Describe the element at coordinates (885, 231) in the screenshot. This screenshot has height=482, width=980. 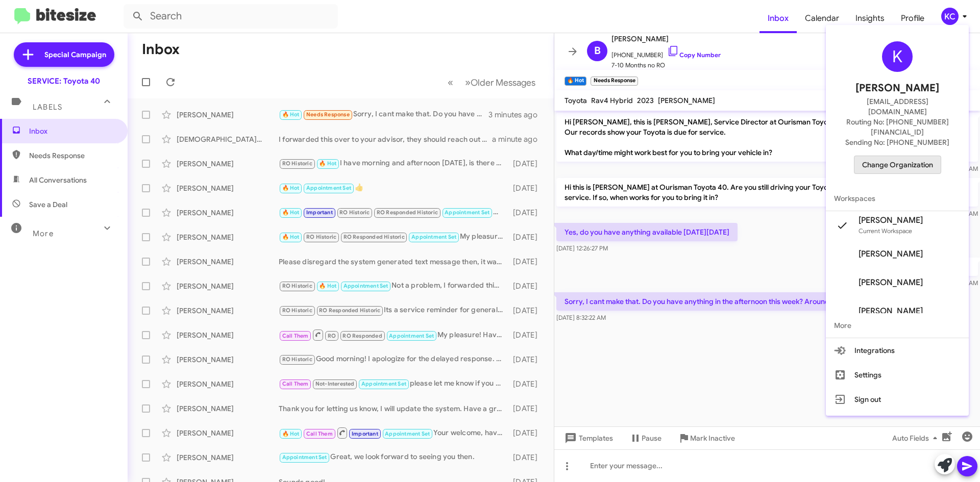
I see `span: Current Workspace` at that location.